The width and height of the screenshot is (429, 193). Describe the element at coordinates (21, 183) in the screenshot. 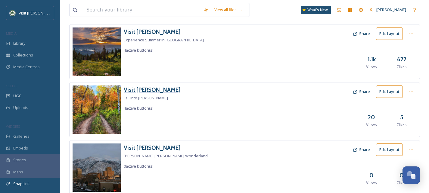

I see `span: SnapLink` at that location.